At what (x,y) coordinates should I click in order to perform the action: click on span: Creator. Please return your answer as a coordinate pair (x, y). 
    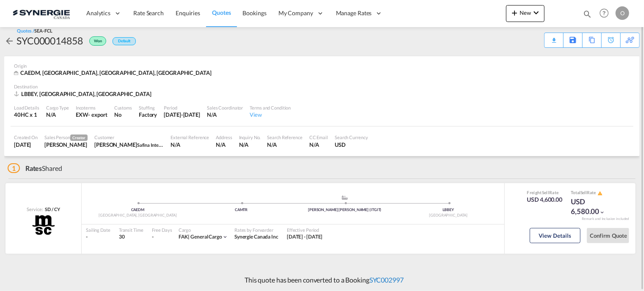
    Looking at the image, I should click on (79, 137).